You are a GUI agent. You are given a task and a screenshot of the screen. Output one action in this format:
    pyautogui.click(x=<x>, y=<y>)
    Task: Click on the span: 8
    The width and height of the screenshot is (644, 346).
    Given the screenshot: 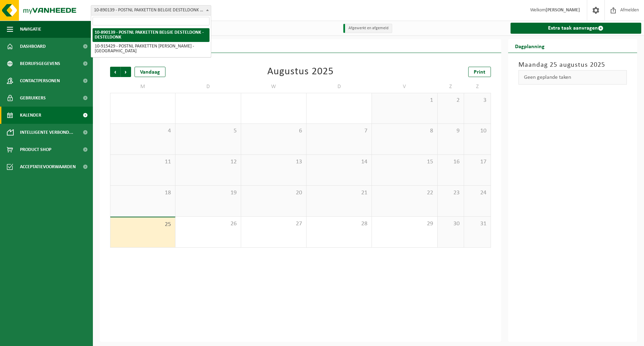 What is the action you would take?
    pyautogui.click(x=404, y=131)
    